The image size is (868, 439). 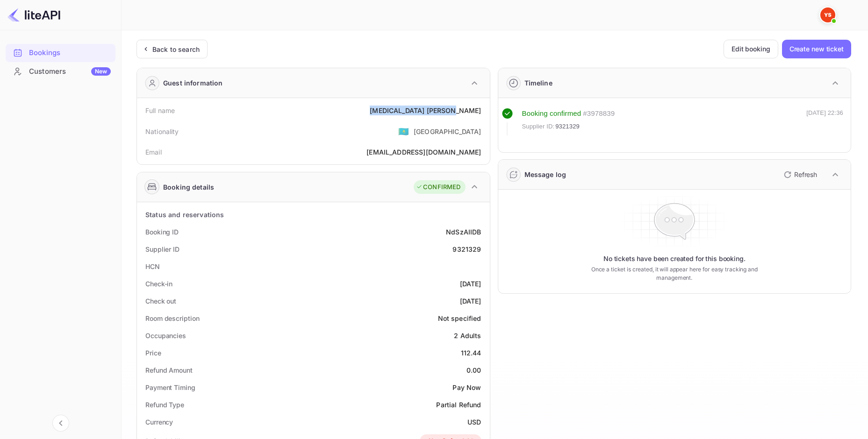 What do you see at coordinates (176, 49) in the screenshot?
I see `div: Back to search` at bounding box center [176, 49].